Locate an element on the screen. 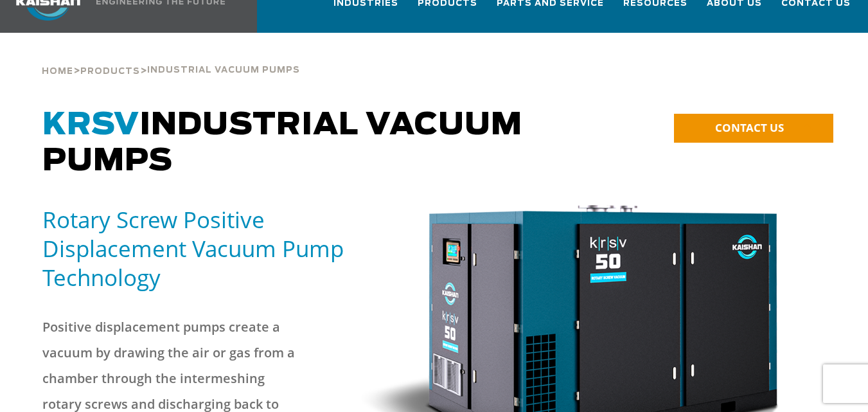 The image size is (868, 412). span: KRSV is located at coordinates (91, 125).